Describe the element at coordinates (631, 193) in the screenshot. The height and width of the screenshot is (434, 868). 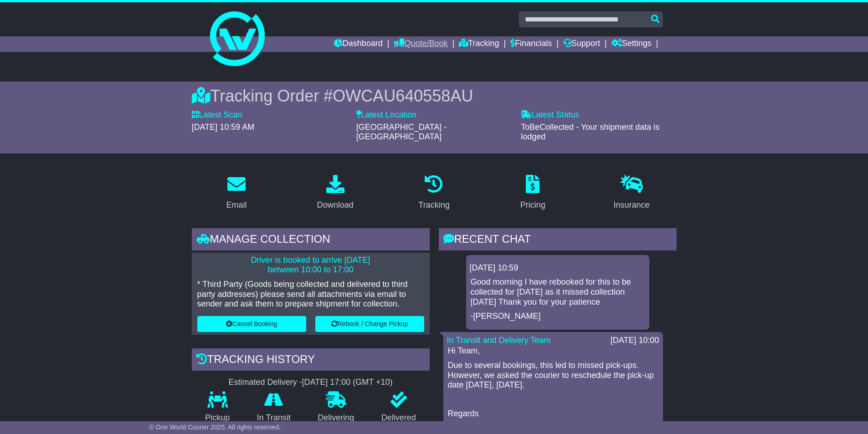
I see `a: Insurance` at that location.